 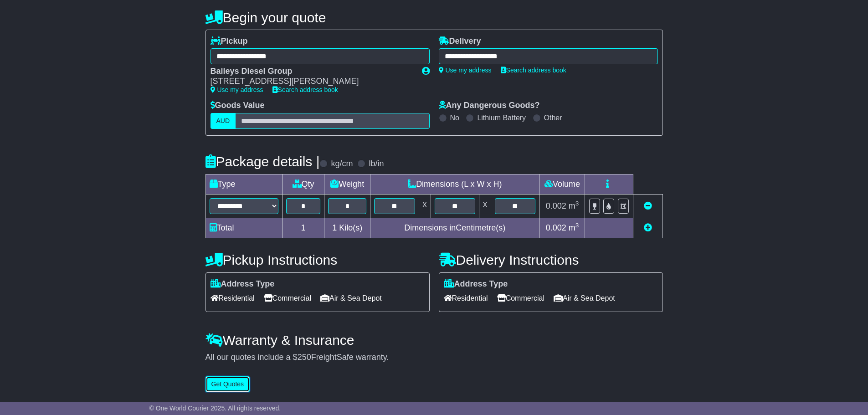 What do you see at coordinates (454, 184) in the screenshot?
I see `td: Dimensions (L x W x H)` at bounding box center [454, 184].